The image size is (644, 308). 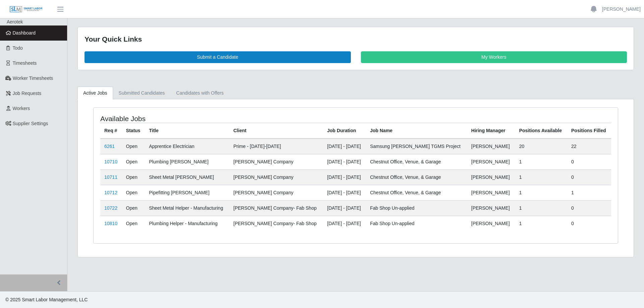 I want to click on a: 10711, so click(x=111, y=178).